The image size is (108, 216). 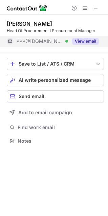 What do you see at coordinates (55, 127) in the screenshot?
I see `button: Find work email` at bounding box center [55, 127].